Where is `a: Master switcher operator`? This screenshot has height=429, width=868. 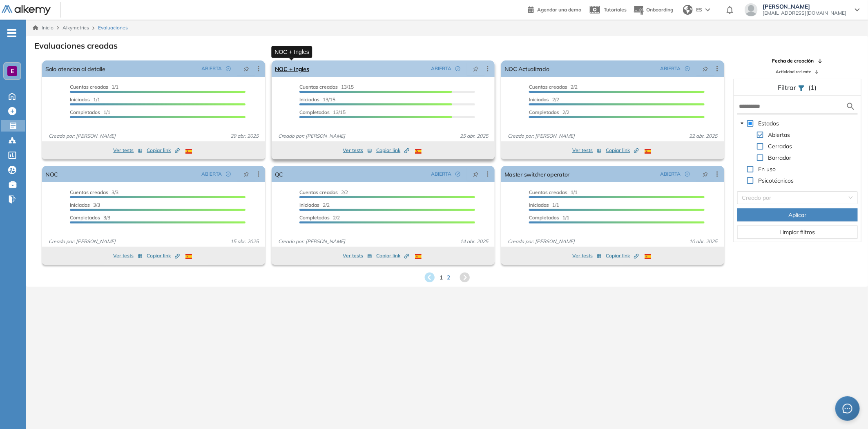 a: Master switcher operator is located at coordinates (537, 174).